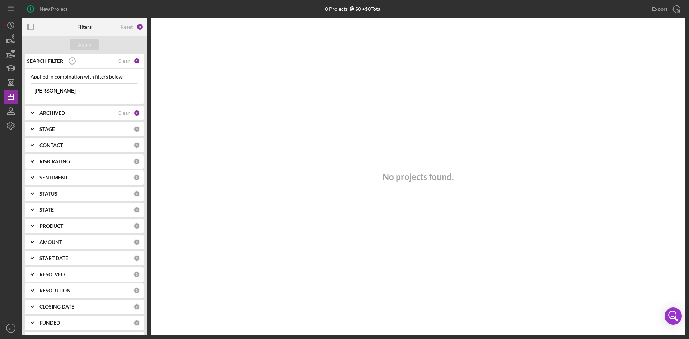 The width and height of the screenshot is (689, 339). Describe the element at coordinates (55, 291) in the screenshot. I see `b: RESOLUTION` at that location.